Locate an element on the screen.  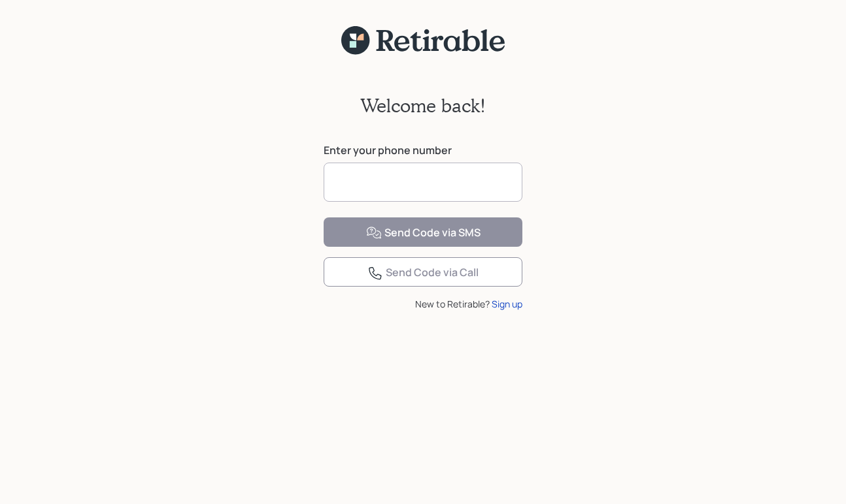
div: Send Code via Call is located at coordinates (423, 273).